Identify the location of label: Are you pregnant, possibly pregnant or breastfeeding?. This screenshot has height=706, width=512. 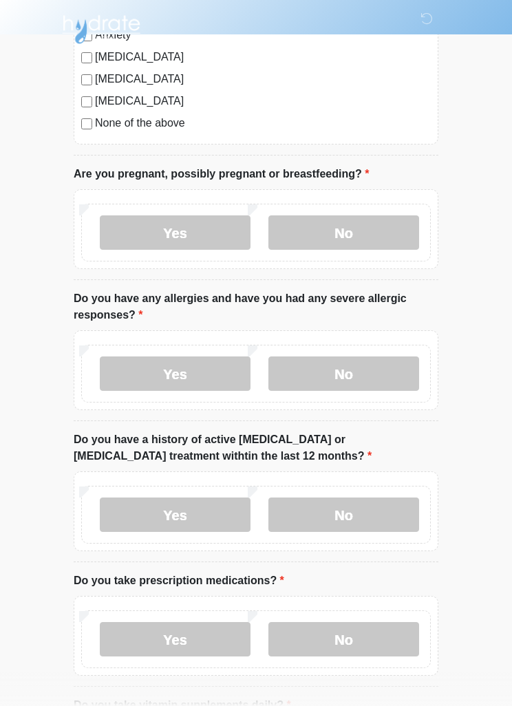
(221, 174).